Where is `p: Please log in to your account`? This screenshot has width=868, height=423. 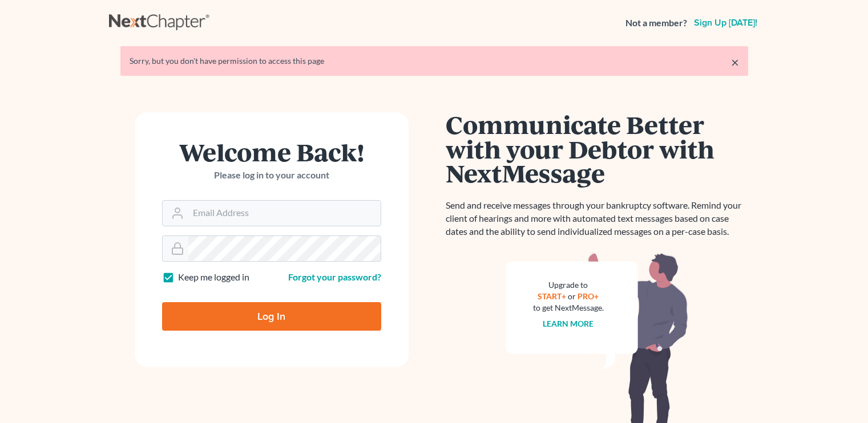
p: Please log in to your account is located at coordinates (272, 175).